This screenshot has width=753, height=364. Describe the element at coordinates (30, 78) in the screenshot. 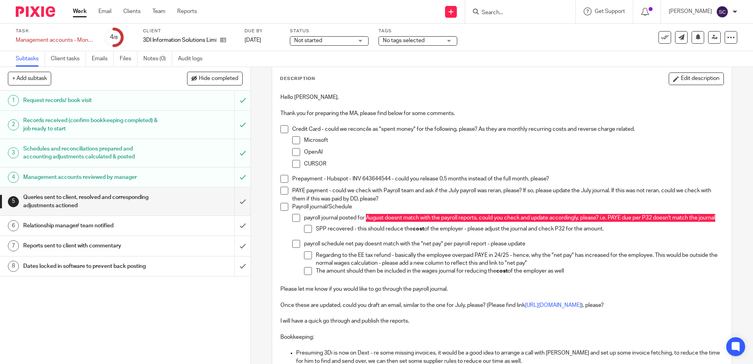

I see `button: + Add subtask` at that location.